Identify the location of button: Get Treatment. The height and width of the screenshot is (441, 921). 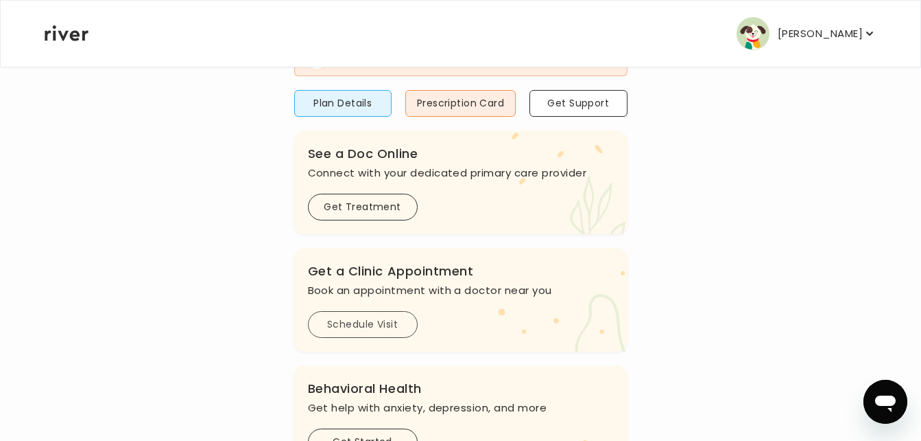
(363, 207).